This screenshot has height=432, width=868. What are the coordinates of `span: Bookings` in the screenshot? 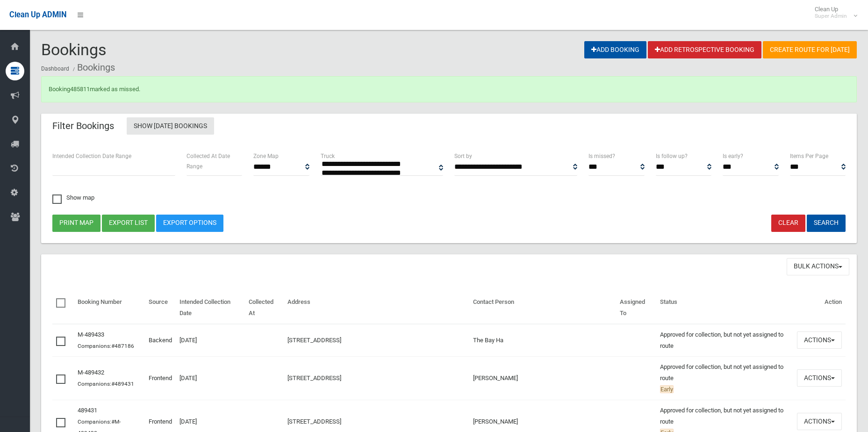 It's located at (74, 49).